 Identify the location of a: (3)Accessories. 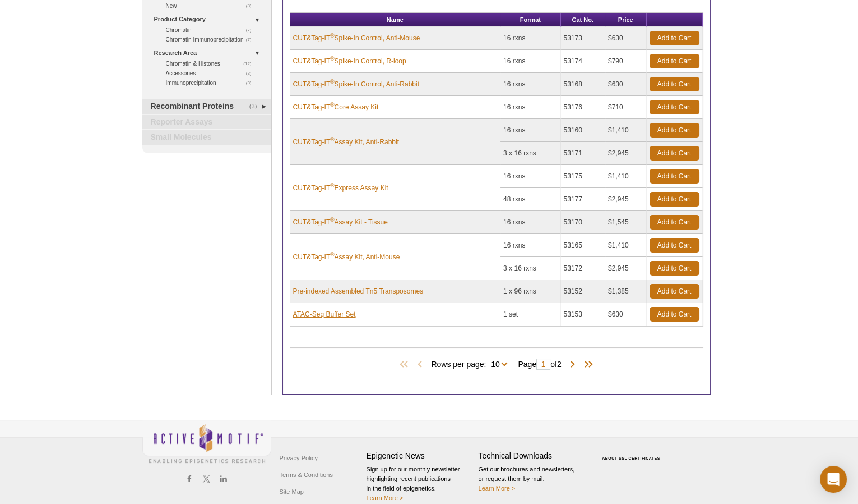
(212, 73).